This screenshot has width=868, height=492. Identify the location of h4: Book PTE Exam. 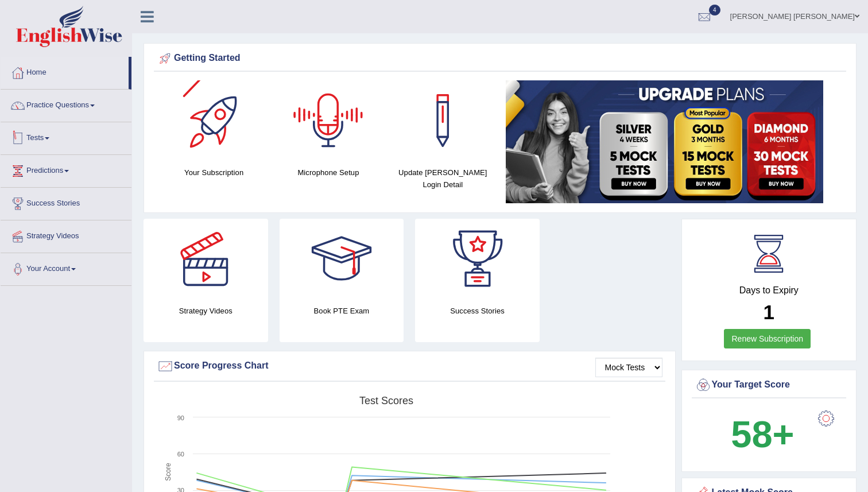
(341, 311).